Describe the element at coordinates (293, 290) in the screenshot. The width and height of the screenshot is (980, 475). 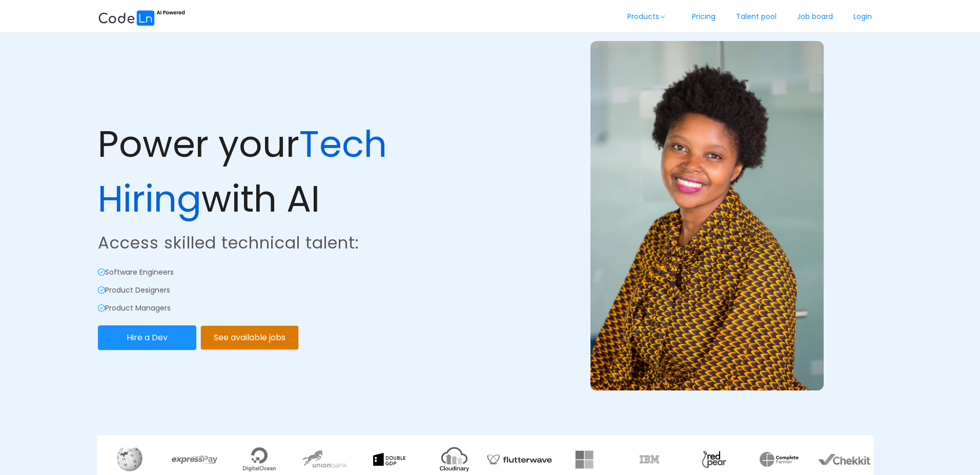
I see `p: Product Designers` at that location.